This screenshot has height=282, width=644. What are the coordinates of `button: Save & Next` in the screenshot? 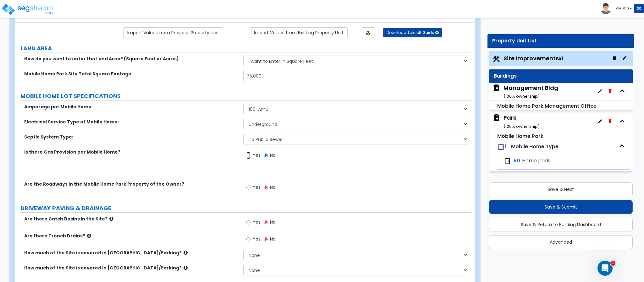 It's located at (560, 189).